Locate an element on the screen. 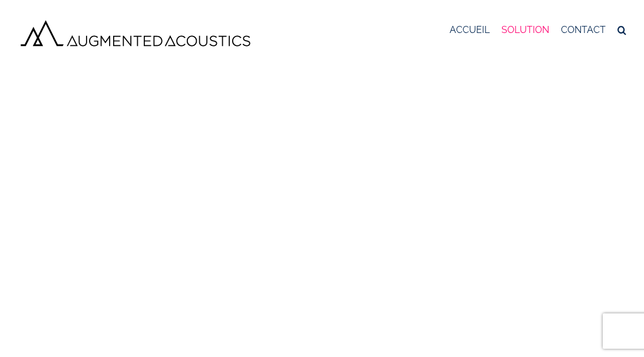 The width and height of the screenshot is (644, 357). img: Augmented Acoustics Logo is located at coordinates (136, 33).